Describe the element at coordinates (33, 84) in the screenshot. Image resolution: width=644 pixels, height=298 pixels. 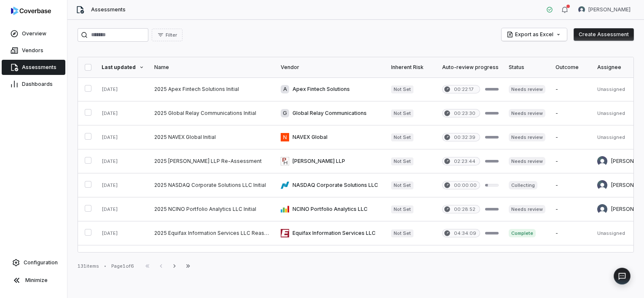
I see `a: Dashboards` at that location.